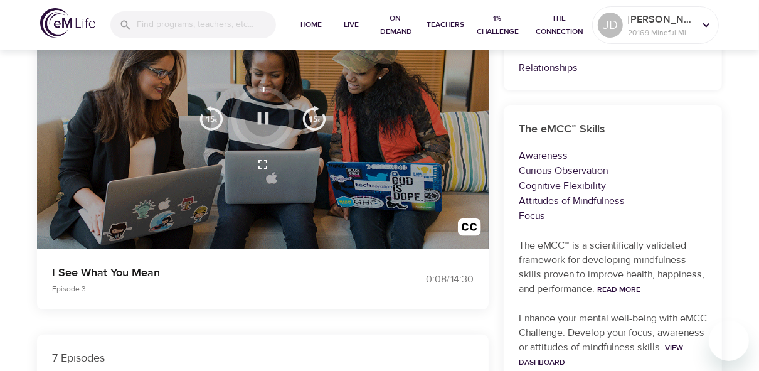 The image size is (759, 371). What do you see at coordinates (613, 340) in the screenshot?
I see `p: Enhance your mental well-being with eMCC Challenge. Develop your focus, awareness or attitudes of...` at bounding box center [613, 340].